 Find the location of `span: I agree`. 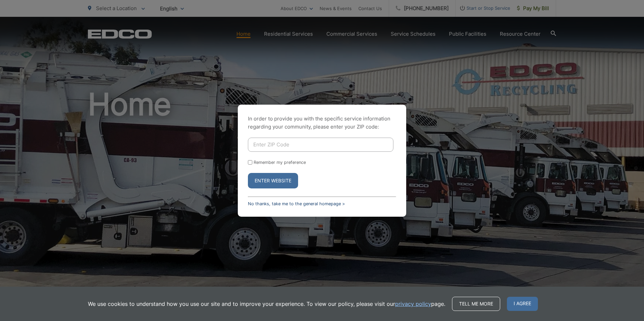

span: I agree is located at coordinates (522, 304).